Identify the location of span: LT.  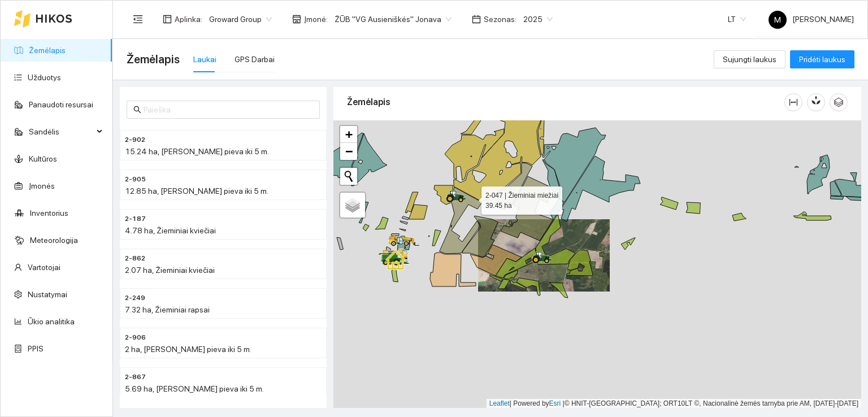
(737, 19).